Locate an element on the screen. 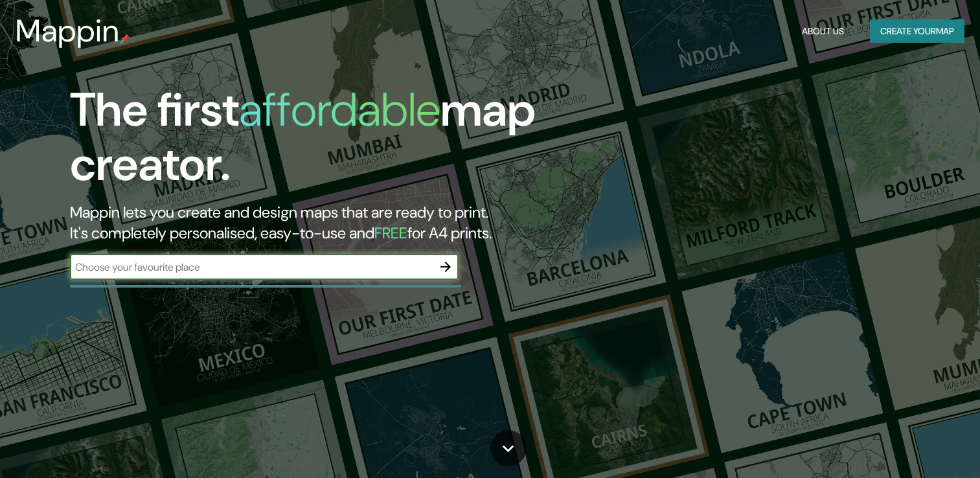  h2: Mappin lets you create and design maps that are ready to print. It's completely personalised, eas... is located at coordinates (315, 223).